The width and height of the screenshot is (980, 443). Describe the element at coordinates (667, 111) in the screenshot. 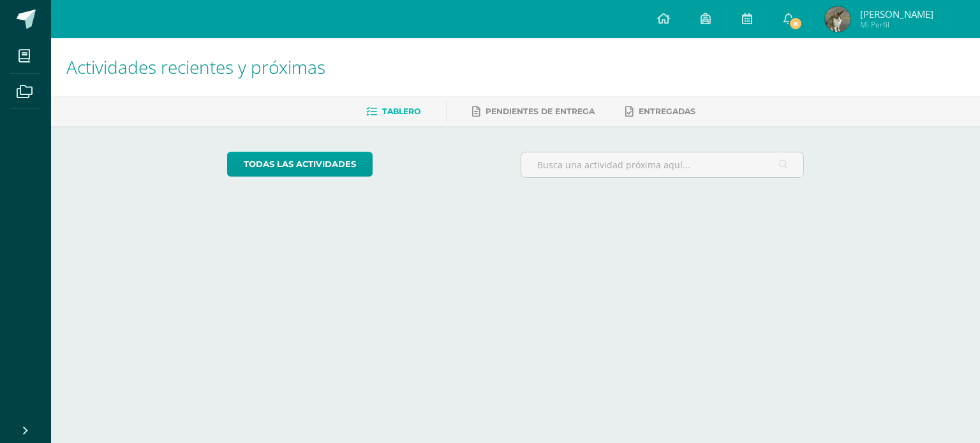

I see `span: Entregadas` at that location.